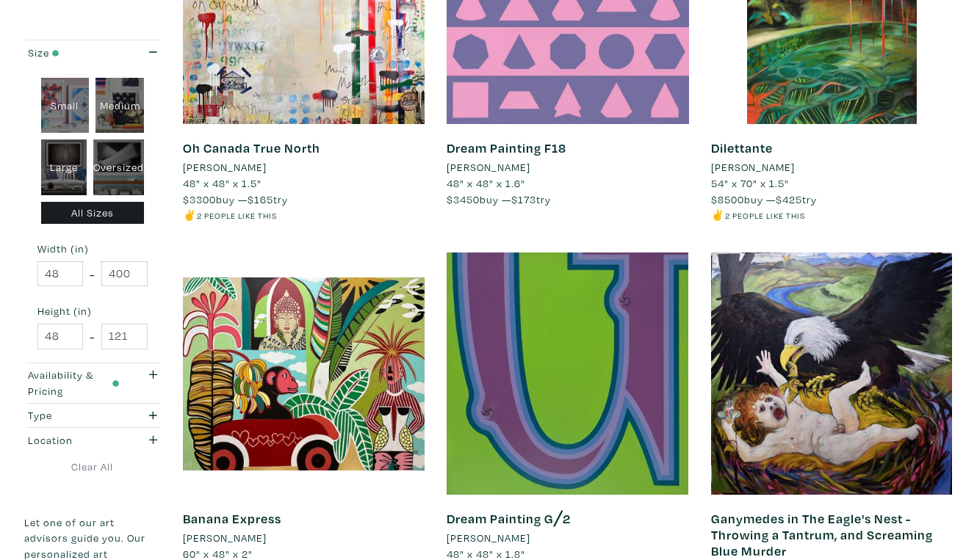  What do you see at coordinates (463, 199) in the screenshot?
I see `span: $3450` at bounding box center [463, 199].